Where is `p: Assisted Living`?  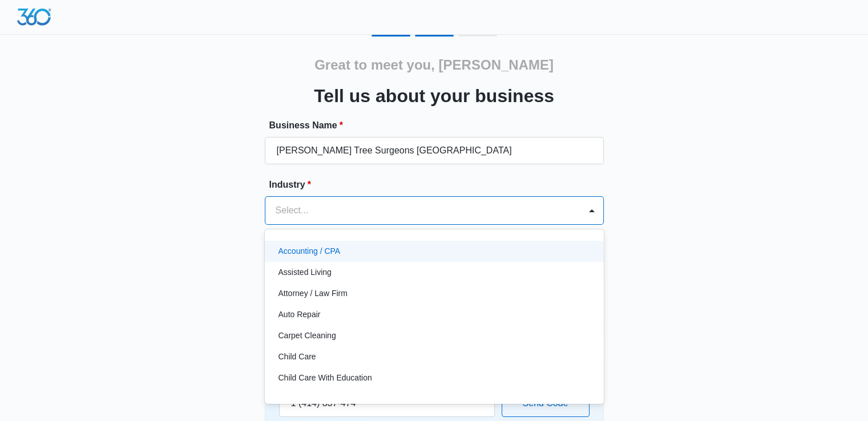
p: Assisted Living is located at coordinates (305, 273).